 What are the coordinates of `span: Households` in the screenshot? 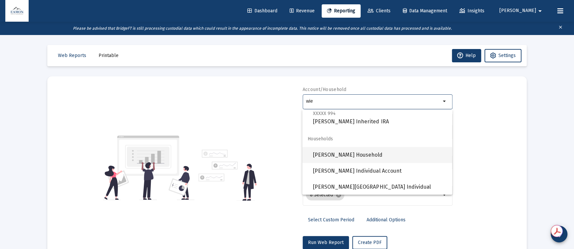 It's located at (378, 139).